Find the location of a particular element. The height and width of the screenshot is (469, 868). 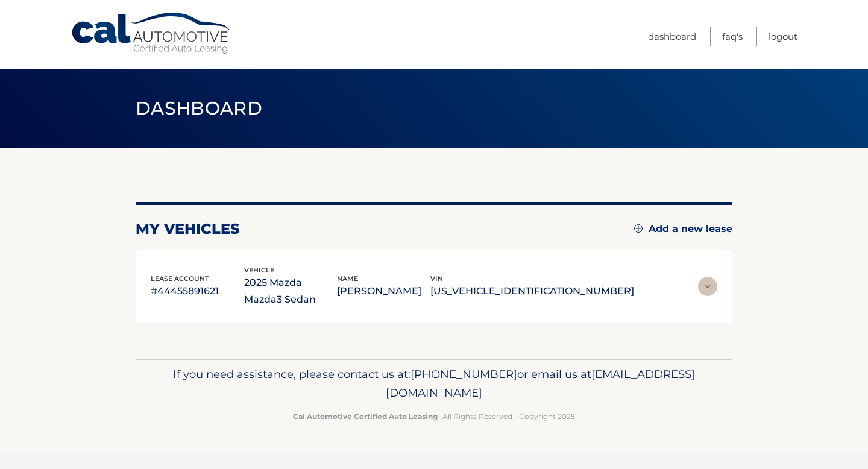

p: - All Rights Reserved - Copyright 2025 is located at coordinates (434, 415).